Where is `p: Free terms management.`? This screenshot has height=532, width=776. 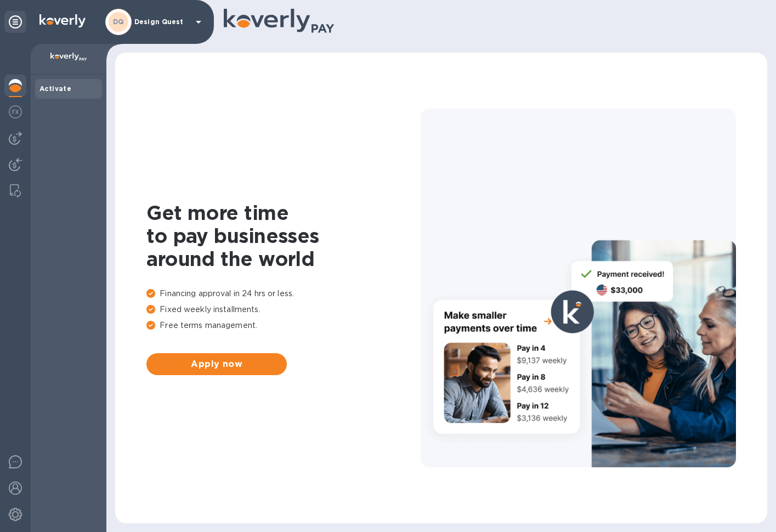 p: Free terms management. is located at coordinates (284, 325).